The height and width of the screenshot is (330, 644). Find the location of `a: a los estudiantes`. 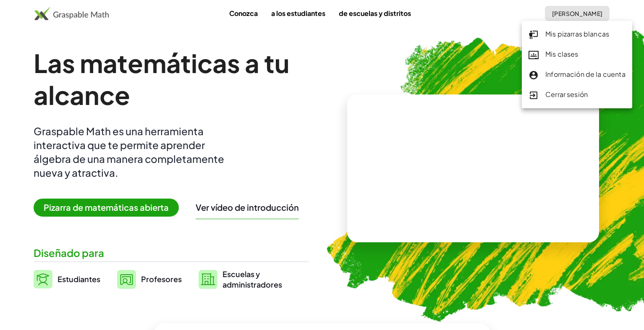

a: a los estudiantes is located at coordinates (298, 13).